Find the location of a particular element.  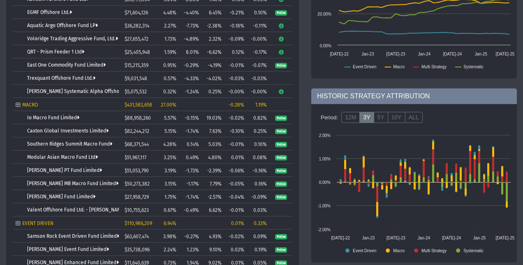

td: 1.23% is located at coordinates (190, 249).